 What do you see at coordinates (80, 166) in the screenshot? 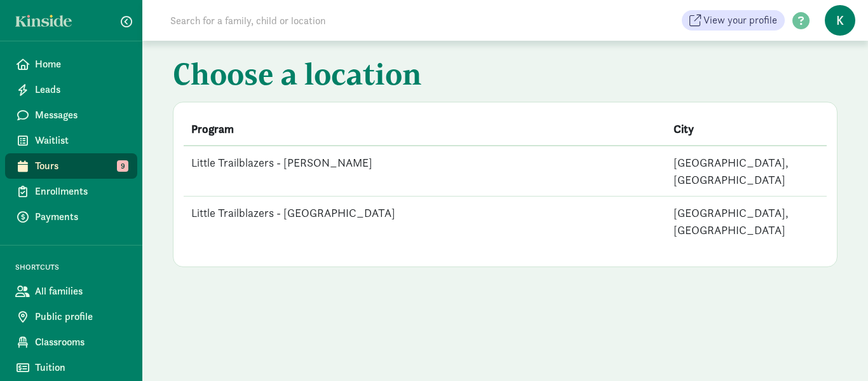
I see `span: Tours` at bounding box center [80, 166].